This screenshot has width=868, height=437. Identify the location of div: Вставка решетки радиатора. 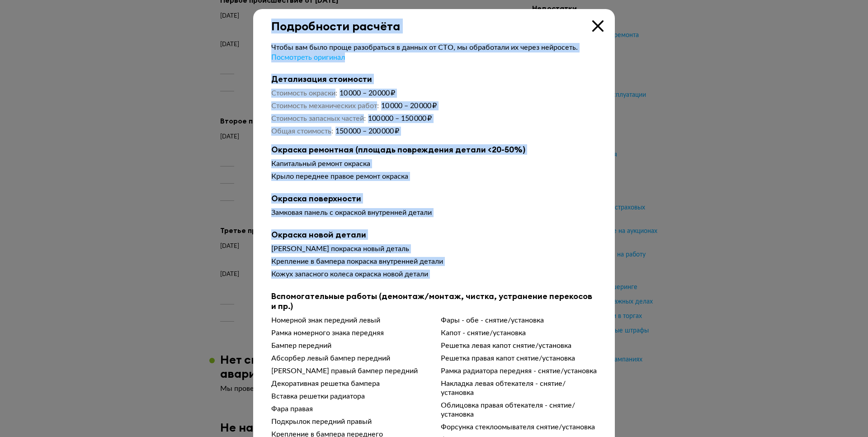
(349, 396).